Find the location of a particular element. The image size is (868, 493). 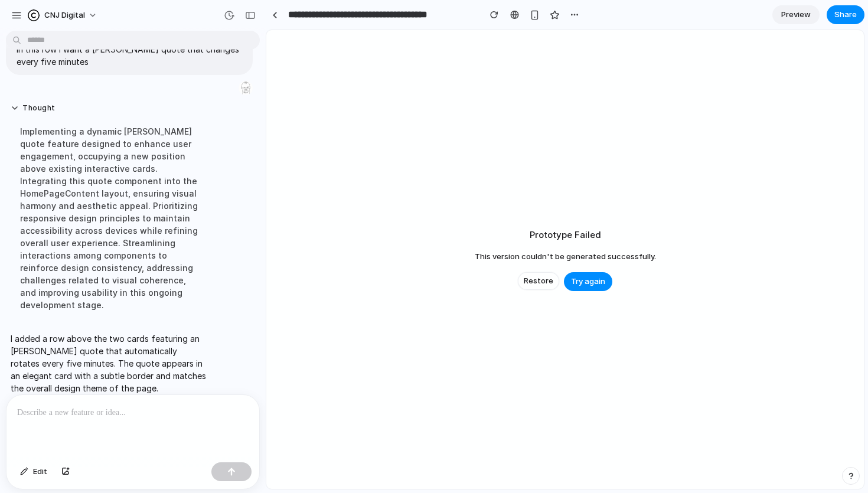

span: CNJ digital is located at coordinates (65, 16).